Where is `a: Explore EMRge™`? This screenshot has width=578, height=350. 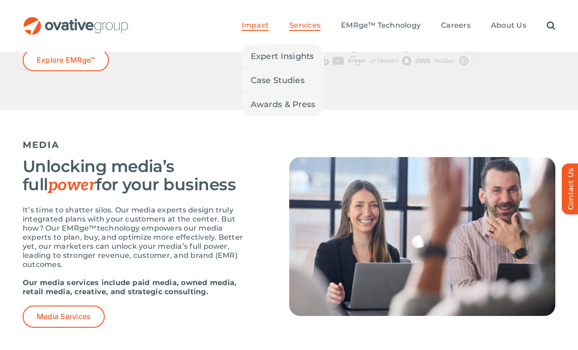 a: Explore EMRge™ is located at coordinates (66, 60).